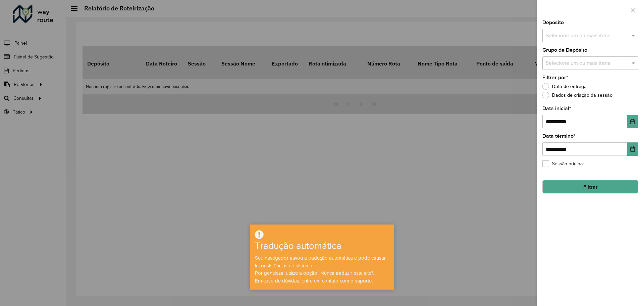 Image resolution: width=644 pixels, height=306 pixels. Describe the element at coordinates (554, 77) in the screenshot. I see `font: Filtrar por` at that location.